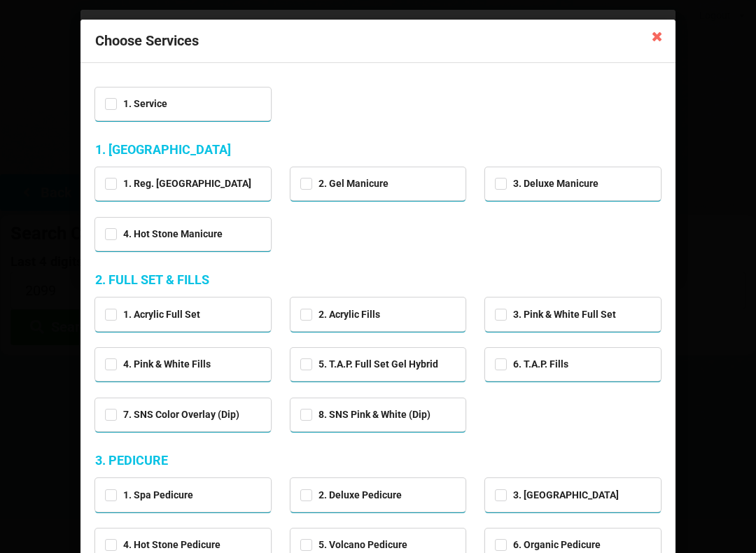 This screenshot has width=756, height=553. What do you see at coordinates (158, 364) in the screenshot?
I see `label: 4. Pink & White Fills` at bounding box center [158, 364].